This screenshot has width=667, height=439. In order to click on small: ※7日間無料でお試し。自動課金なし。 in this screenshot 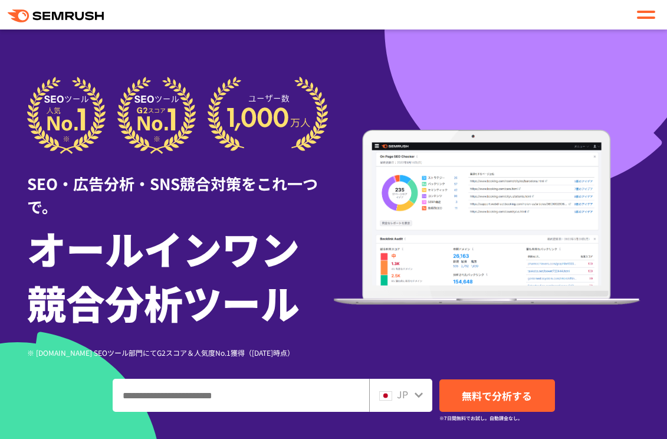, I will do `click(481, 418)`.